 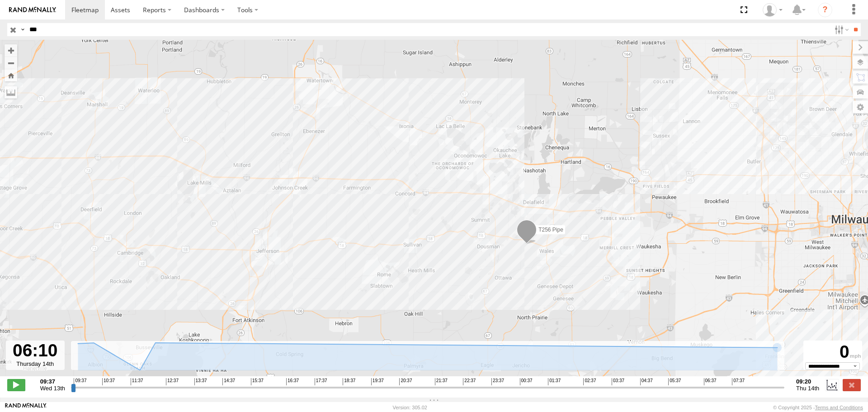 What do you see at coordinates (469, 382) in the screenshot?
I see `span: 22:37` at bounding box center [469, 382].